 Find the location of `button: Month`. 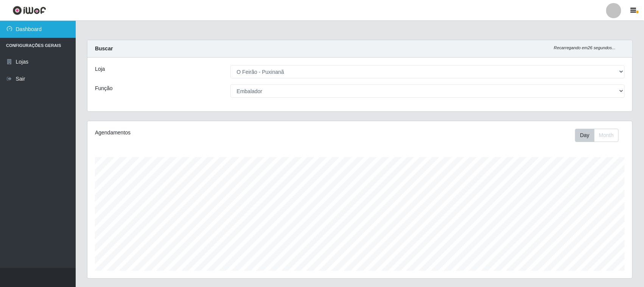

button: Month is located at coordinates (606, 135).